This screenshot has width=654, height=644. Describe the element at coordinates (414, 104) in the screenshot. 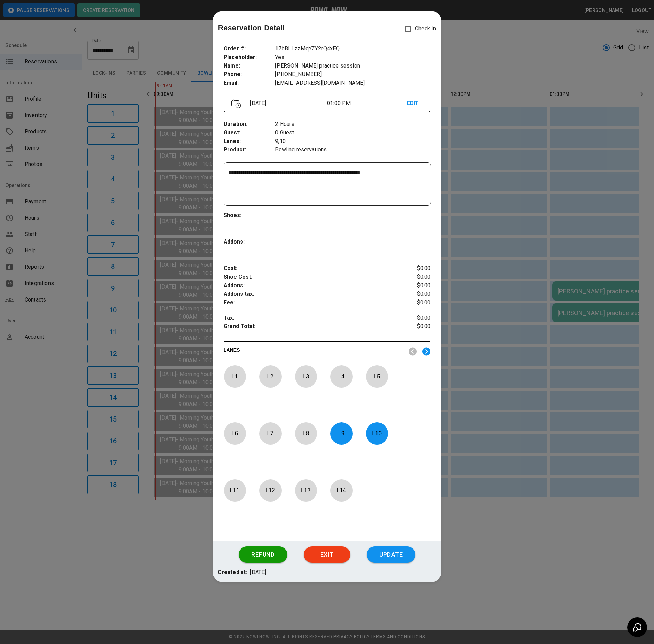

I see `p: EDIT` at that location.